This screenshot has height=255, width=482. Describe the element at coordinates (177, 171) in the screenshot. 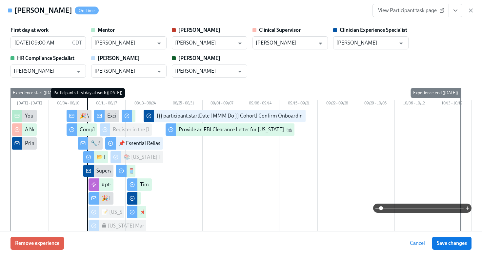

I see `div: 🗓️ Set Up Your Calendar for Client Sessions` at that location.